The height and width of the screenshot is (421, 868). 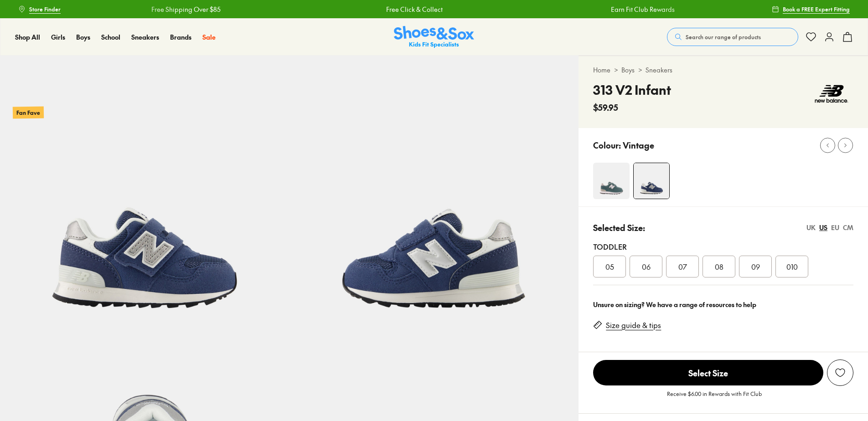 What do you see at coordinates (840, 372) in the screenshot?
I see `button: Add to Wishlist` at bounding box center [840, 372].